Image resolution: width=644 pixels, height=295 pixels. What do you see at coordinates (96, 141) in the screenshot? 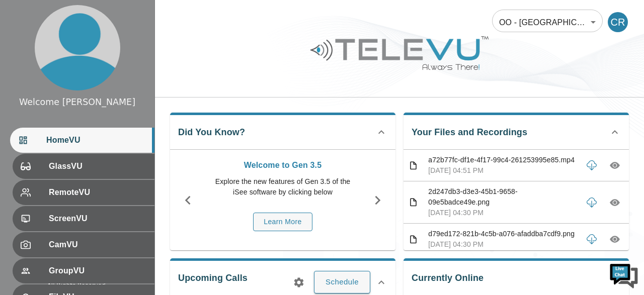
I see `span: HomeVU` at bounding box center [96, 141].